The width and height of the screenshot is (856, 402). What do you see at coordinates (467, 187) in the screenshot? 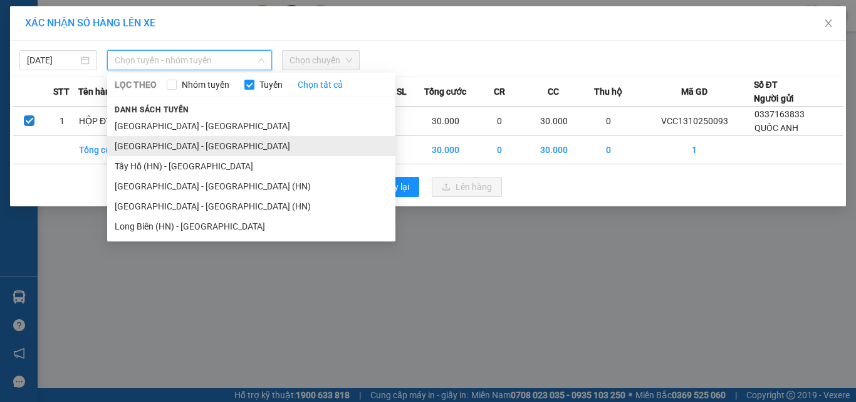
I see `button: uploadLên hàng` at bounding box center [467, 187].